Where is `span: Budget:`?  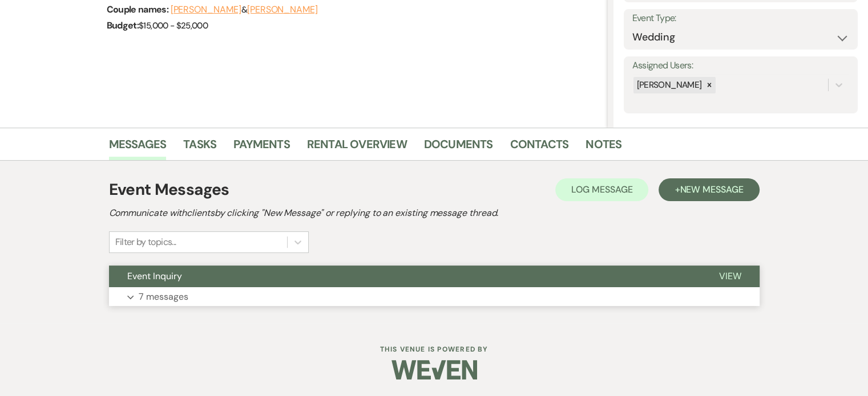
span: Budget: is located at coordinates (122, 25).